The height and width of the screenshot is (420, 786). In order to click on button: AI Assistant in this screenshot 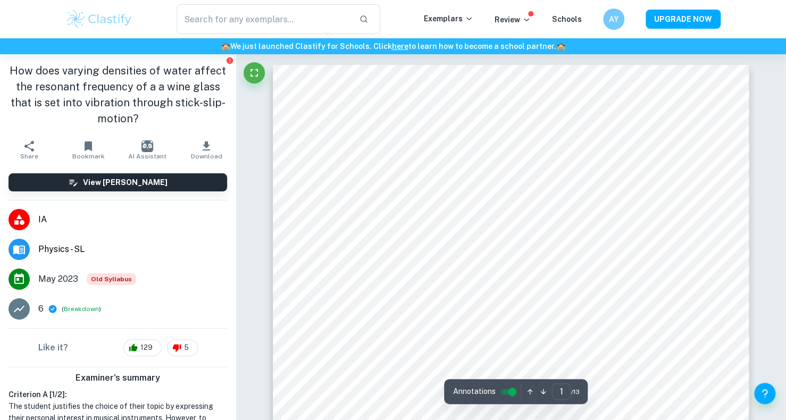, I will do `click(147, 150)`.